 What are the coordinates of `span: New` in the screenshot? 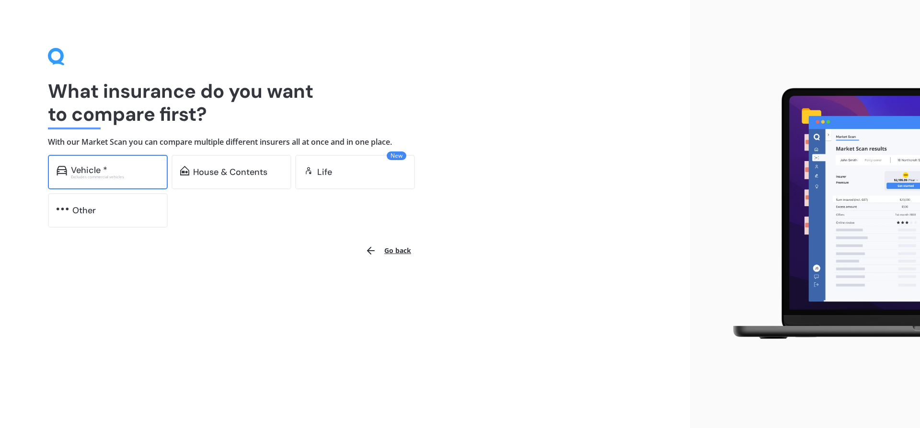 It's located at (396, 156).